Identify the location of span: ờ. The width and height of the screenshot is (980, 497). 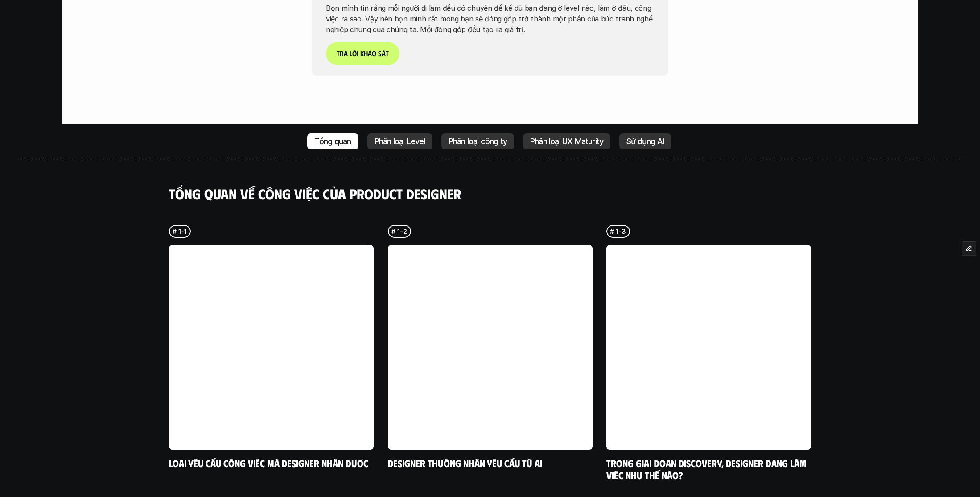
(354, 53).